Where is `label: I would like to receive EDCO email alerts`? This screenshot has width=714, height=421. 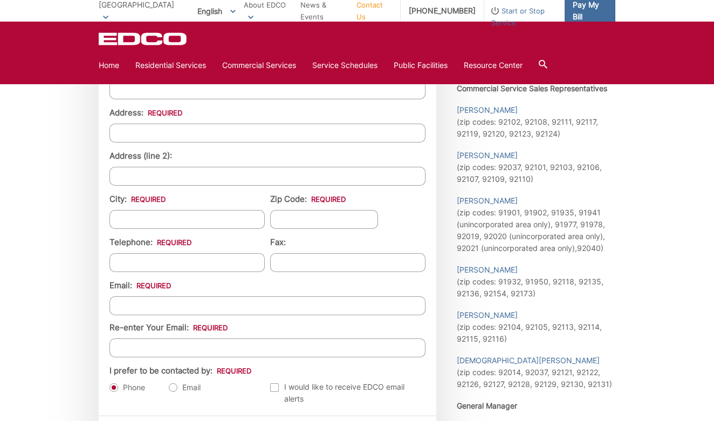 label: I would like to receive EDCO email alerts is located at coordinates (348, 393).